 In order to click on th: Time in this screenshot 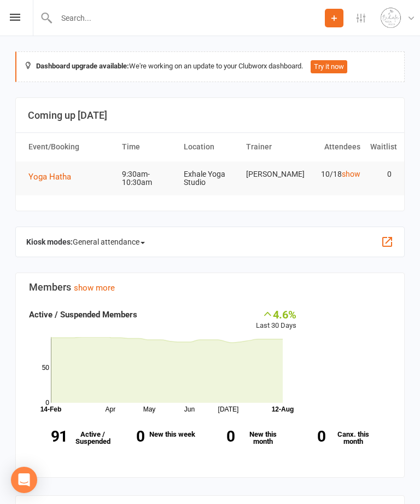, I will do `click(148, 146)`.